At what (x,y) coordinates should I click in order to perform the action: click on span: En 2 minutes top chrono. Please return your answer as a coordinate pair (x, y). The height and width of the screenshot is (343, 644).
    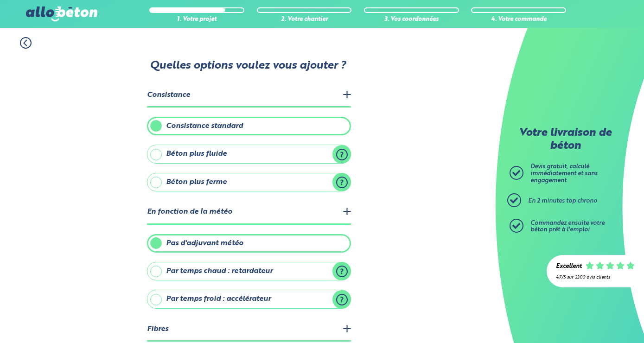
    Looking at the image, I should click on (562, 200).